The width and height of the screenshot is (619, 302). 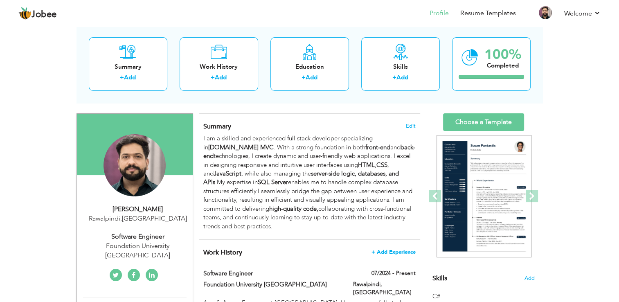 What do you see at coordinates (394, 273) in the screenshot?
I see `label: 07/2024 - Present` at bounding box center [394, 273].